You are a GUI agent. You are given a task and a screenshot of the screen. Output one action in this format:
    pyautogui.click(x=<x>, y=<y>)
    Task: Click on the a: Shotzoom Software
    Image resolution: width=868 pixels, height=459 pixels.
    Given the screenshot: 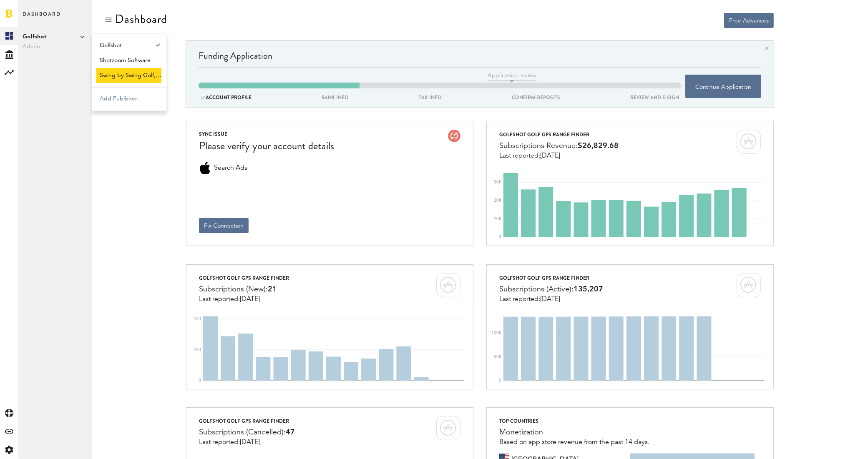 What is the action you would take?
    pyautogui.click(x=129, y=60)
    